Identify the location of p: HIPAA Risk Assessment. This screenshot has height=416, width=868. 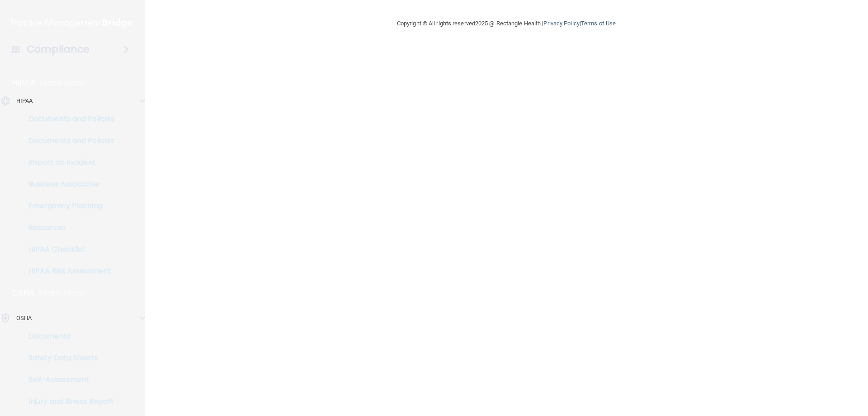
(67, 271).